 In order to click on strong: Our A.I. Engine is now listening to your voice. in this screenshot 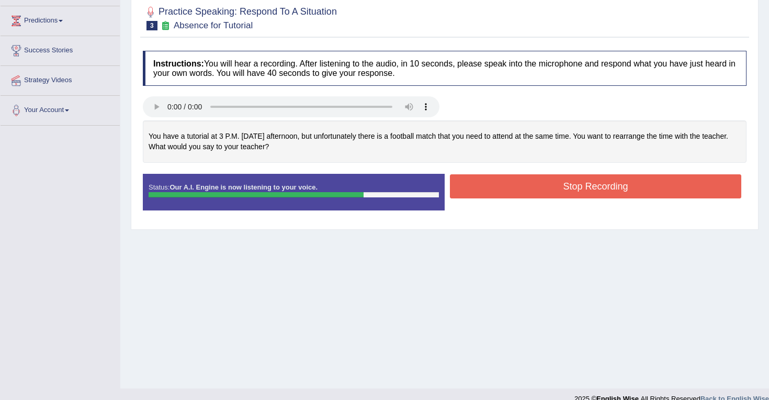, I will do `click(243, 187)`.